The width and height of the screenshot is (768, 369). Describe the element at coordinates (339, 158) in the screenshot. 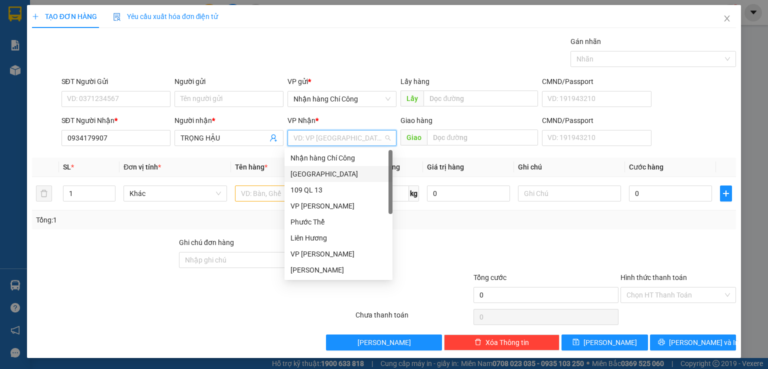

I see `div: Nhận hàng Chí Công` at that location.